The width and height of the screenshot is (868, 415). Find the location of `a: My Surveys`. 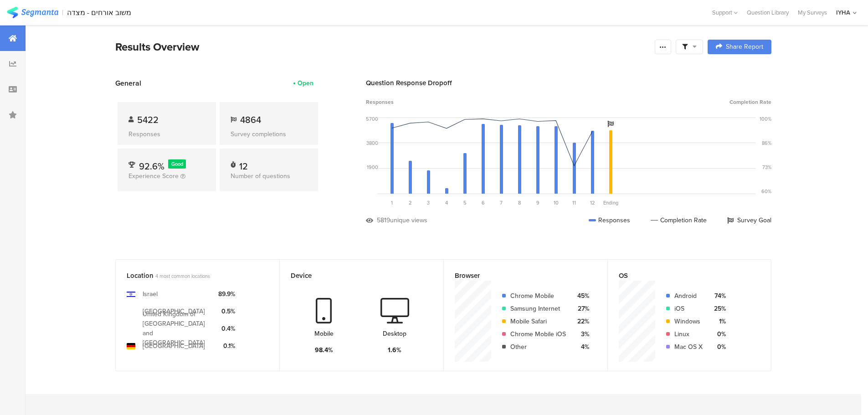

a: My Surveys is located at coordinates (813, 12).